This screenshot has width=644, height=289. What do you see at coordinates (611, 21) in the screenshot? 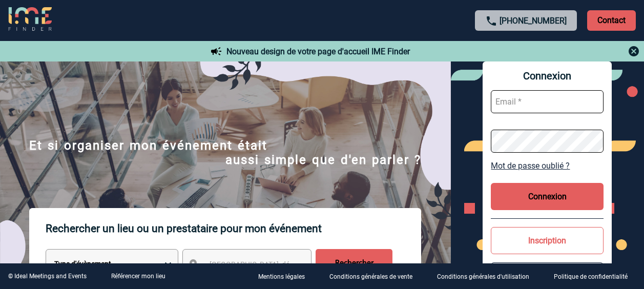
I see `p: Contact` at bounding box center [611, 21].